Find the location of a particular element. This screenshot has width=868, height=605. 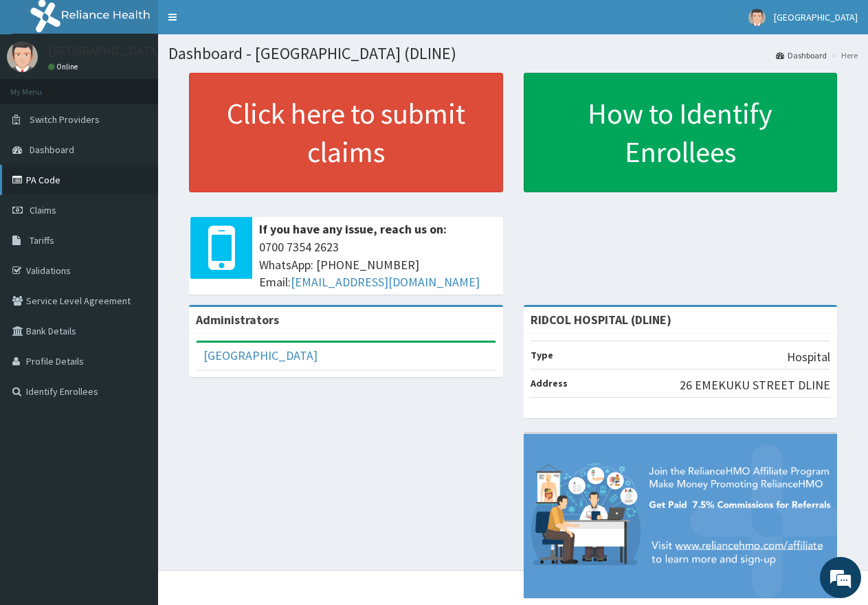

a: How to Identify Enrollees is located at coordinates (680, 132).